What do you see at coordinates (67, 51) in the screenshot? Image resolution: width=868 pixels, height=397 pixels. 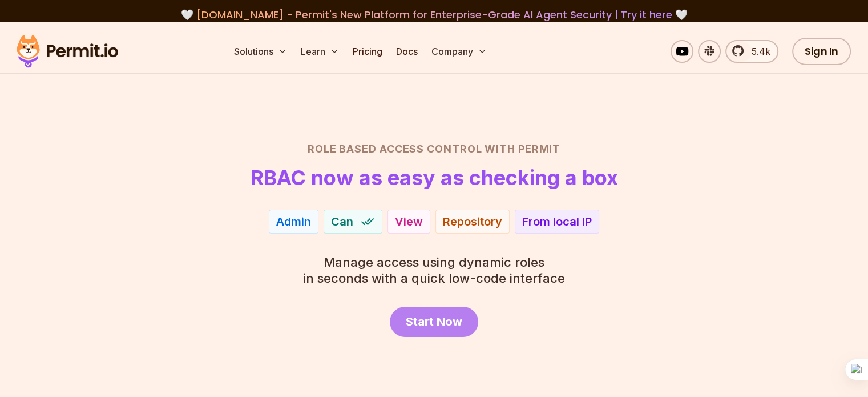 I see `img: Permit logo` at bounding box center [67, 51].